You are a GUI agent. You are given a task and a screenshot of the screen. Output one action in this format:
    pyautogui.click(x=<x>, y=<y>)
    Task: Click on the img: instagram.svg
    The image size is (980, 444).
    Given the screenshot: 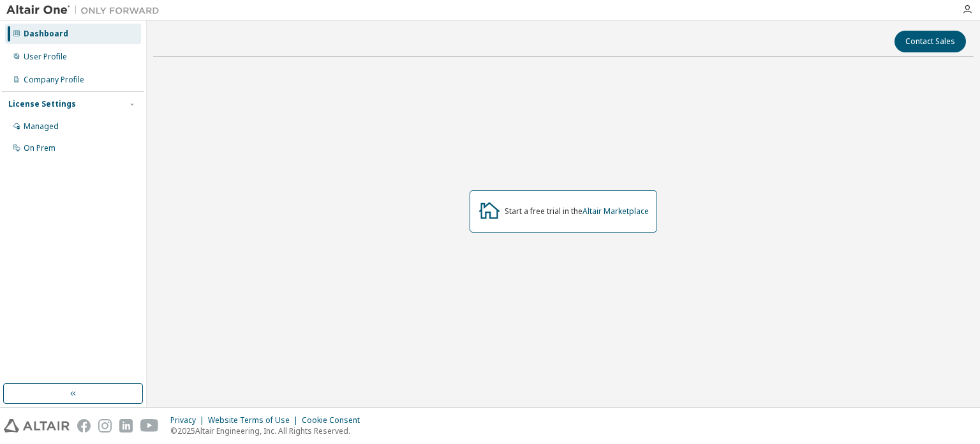 What is the action you would take?
    pyautogui.click(x=105, y=425)
    